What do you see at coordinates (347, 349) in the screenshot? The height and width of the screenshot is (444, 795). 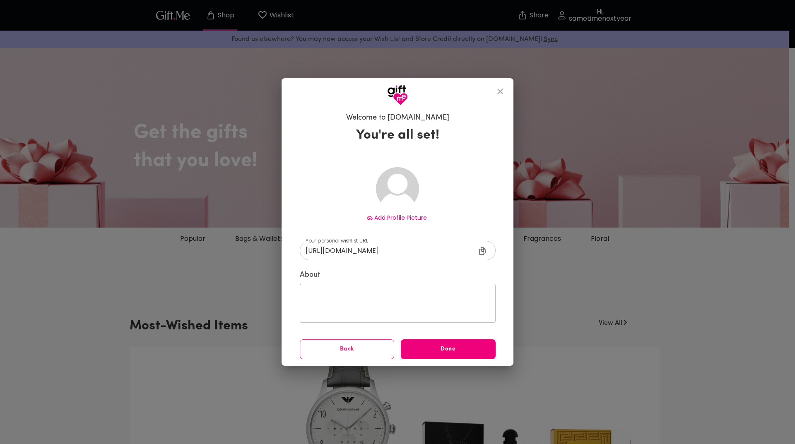 I see `button: Back` at bounding box center [347, 349].